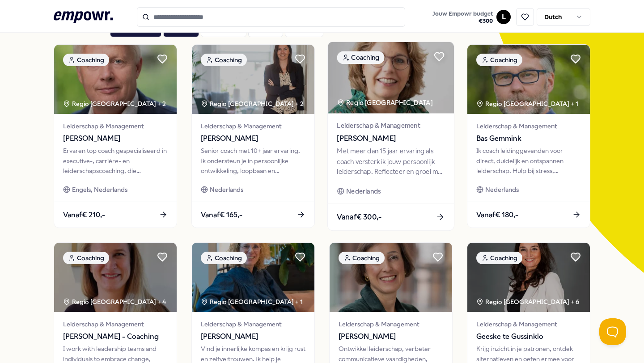 The height and width of the screenshot is (363, 644). What do you see at coordinates (271, 17) in the screenshot?
I see `input: Search for products, categories or subcategories` at bounding box center [271, 17].